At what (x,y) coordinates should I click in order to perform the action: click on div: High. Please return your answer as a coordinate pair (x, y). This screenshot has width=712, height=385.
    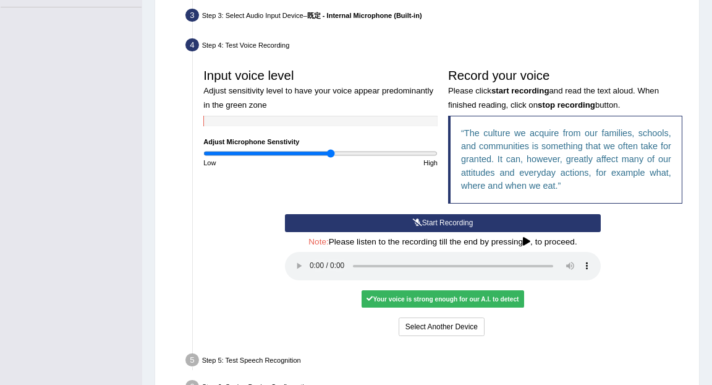
    Looking at the image, I should click on (382, 163).